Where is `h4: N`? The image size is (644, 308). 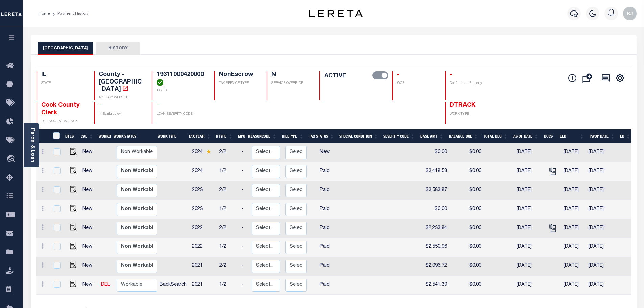
h4: N is located at coordinates (291, 75).